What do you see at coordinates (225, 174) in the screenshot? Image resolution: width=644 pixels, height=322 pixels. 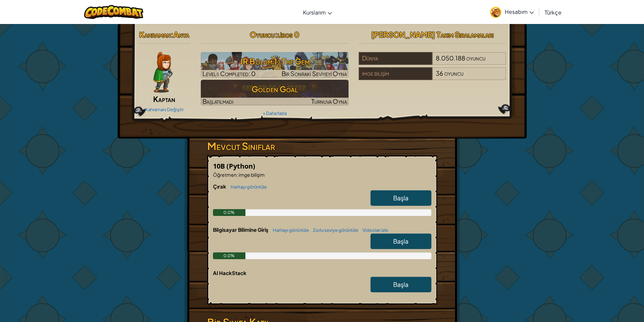 I see `span: Öğretmen` at bounding box center [225, 174].